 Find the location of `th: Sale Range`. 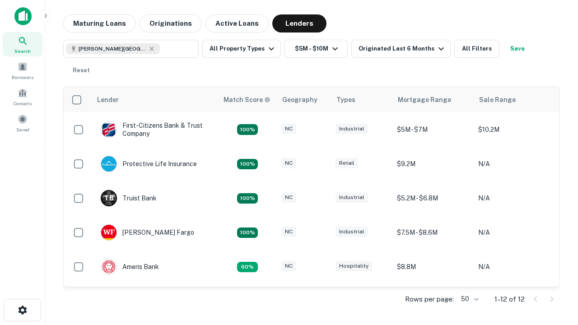

th: Sale Range is located at coordinates (514, 100).